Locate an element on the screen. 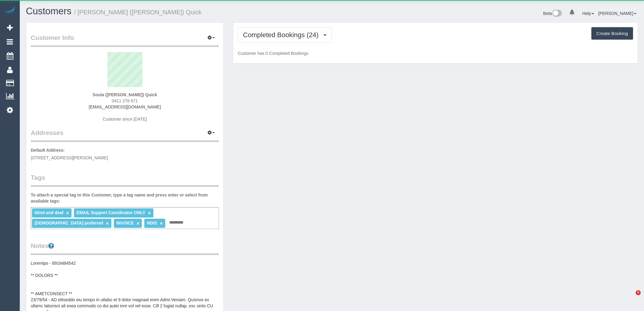 The height and width of the screenshot is (311, 644). span: INVOICE is located at coordinates (125, 223).